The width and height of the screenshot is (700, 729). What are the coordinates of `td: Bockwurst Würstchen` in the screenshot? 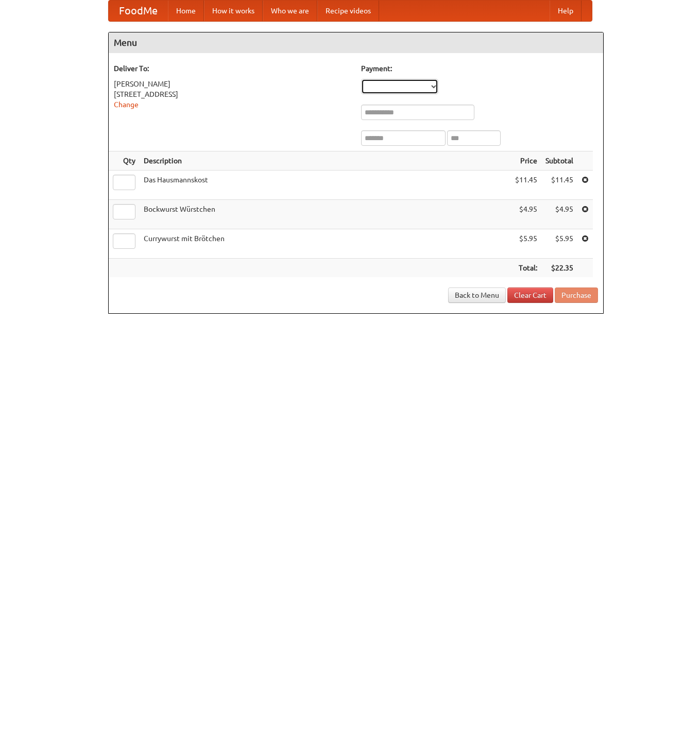 It's located at (325, 214).